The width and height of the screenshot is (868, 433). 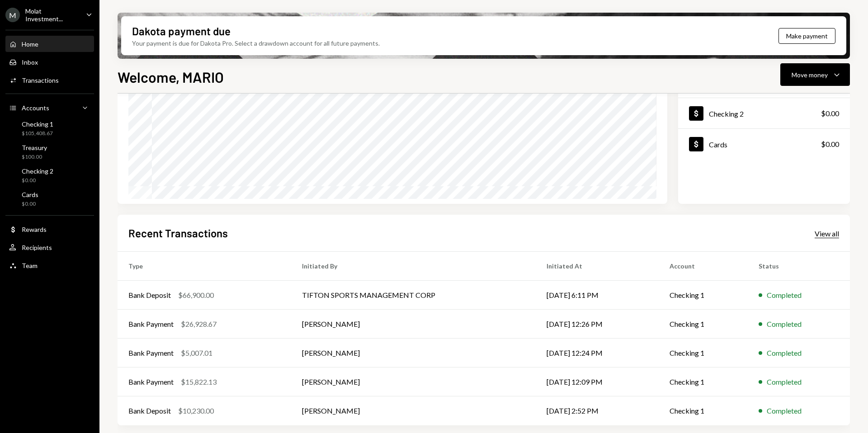 What do you see at coordinates (815, 75) in the screenshot?
I see `button: Move money` at bounding box center [815, 75].